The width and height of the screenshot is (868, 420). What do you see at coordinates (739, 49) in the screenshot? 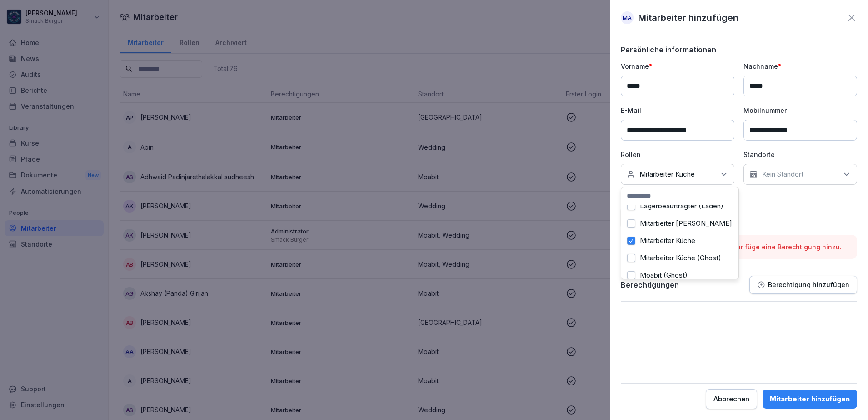
I see `p: Persönliche informationen` at bounding box center [739, 49].